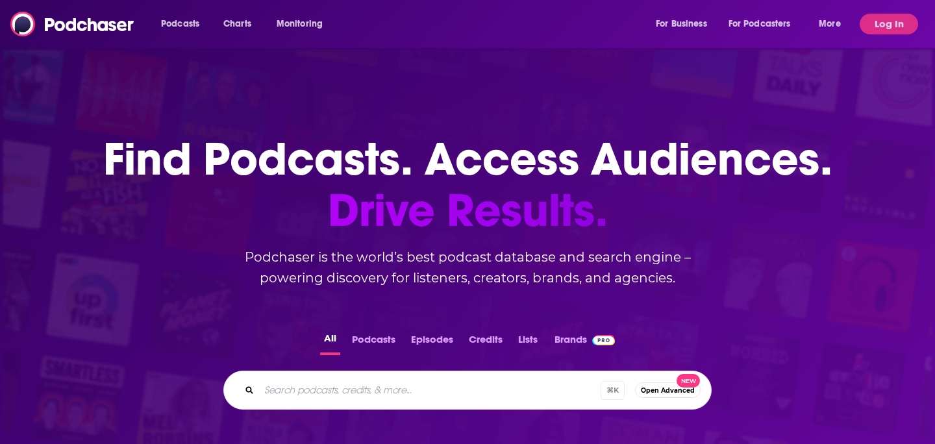 The image size is (935, 444). Describe the element at coordinates (73, 24) in the screenshot. I see `a: Podchaser - Follow, Share and Rate Podcasts` at that location.